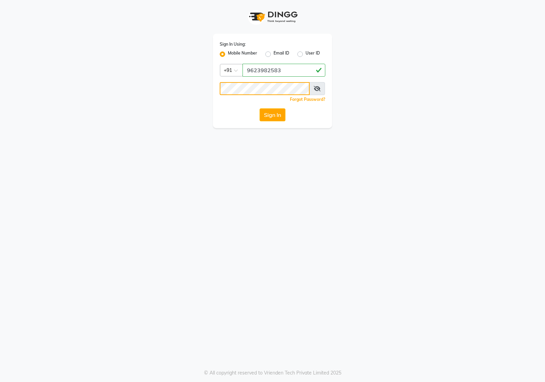 The image size is (545, 382). I want to click on button: Sign In, so click(273, 115).